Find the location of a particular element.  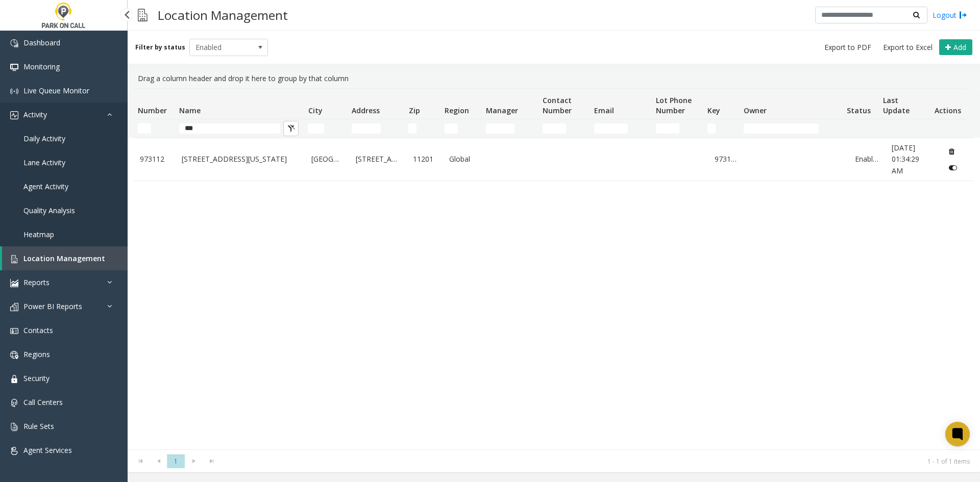

th: Status is located at coordinates (861, 104).